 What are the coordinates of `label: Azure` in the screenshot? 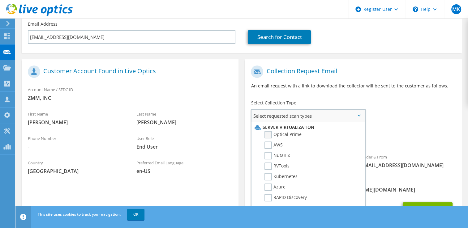 It's located at (275, 187).